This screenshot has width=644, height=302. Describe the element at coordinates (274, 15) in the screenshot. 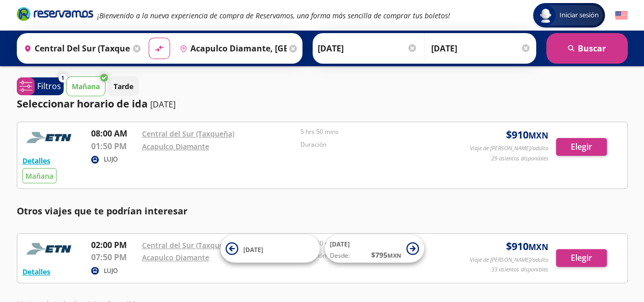

I see `em: ¡Bienvenido a la nueva experiencia de compra de Reservamos, una forma más sencilla de comprar tus...` at that location.